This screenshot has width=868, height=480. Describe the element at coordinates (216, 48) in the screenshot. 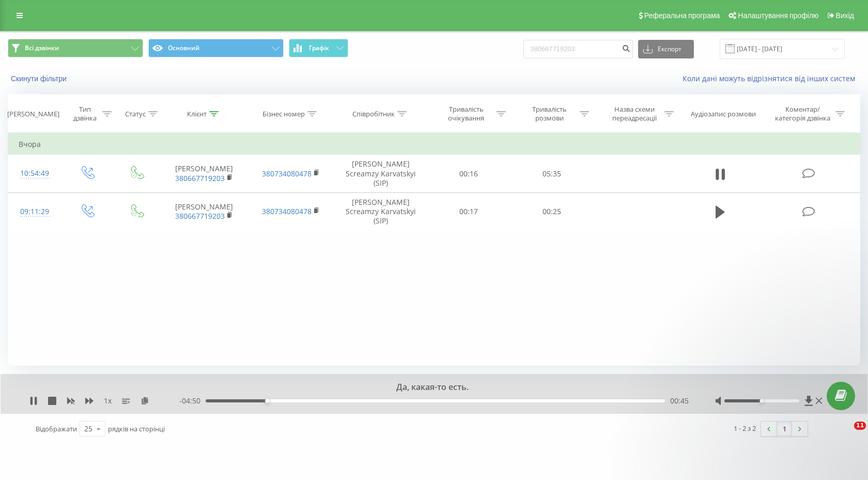

I see `button: Основний` at that location.